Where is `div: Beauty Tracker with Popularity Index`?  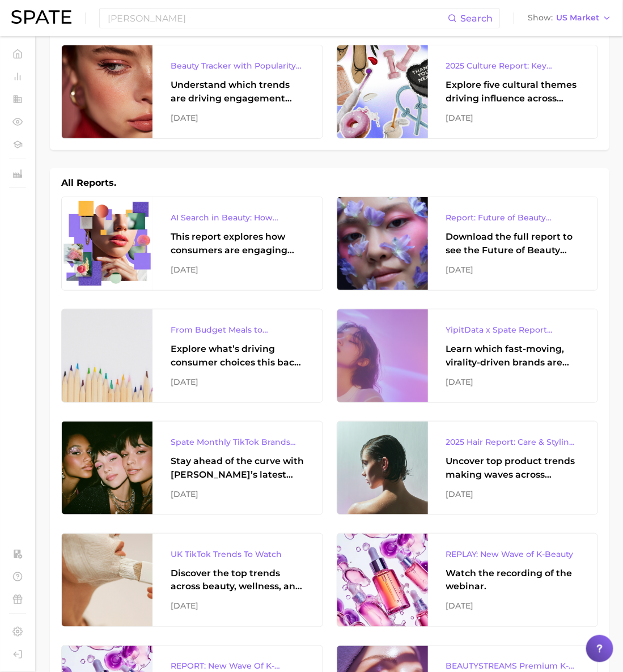 div: Beauty Tracker with Popularity Index is located at coordinates (237, 66).